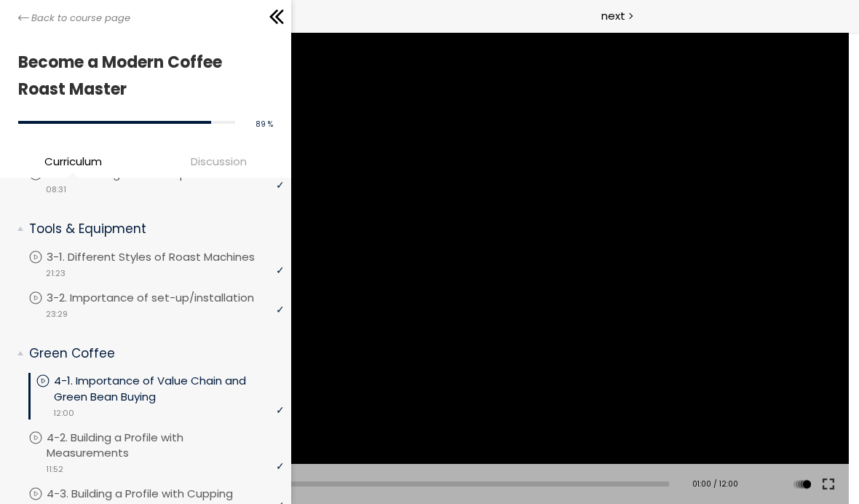 The image size is (859, 504). I want to click on span: next, so click(613, 15).